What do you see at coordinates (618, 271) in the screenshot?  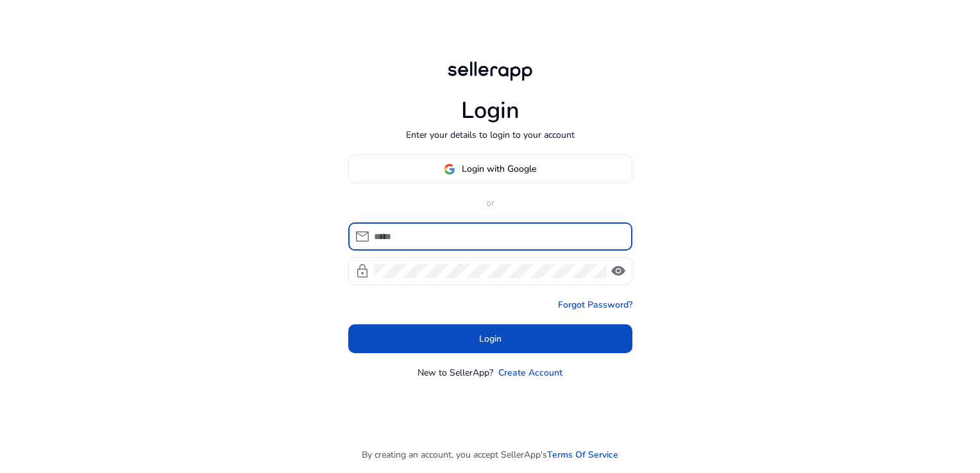 I see `span: visibility` at bounding box center [618, 271].